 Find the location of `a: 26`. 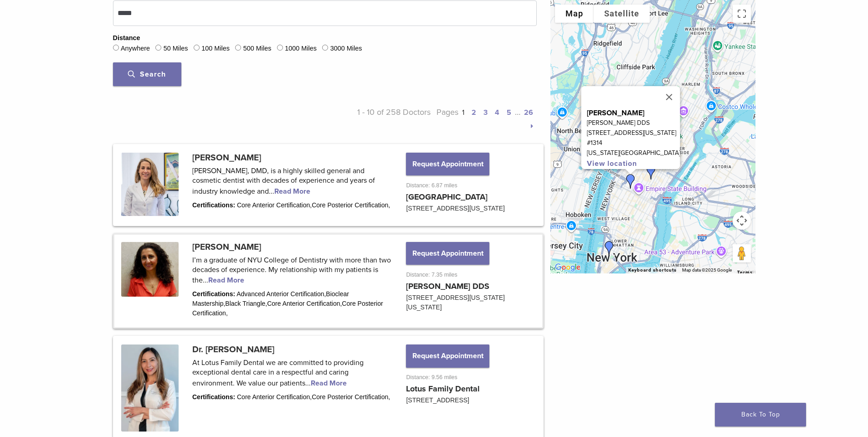

a: 26 is located at coordinates (528, 112).